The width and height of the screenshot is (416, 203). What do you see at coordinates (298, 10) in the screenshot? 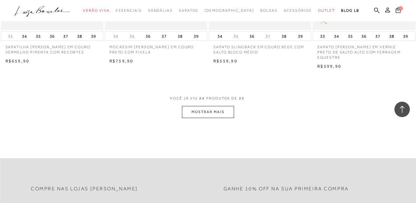
I see `span: Acessórios` at bounding box center [298, 10].